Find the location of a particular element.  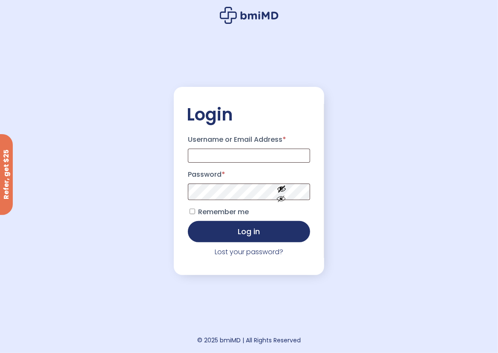

button: Log in is located at coordinates (249, 232).